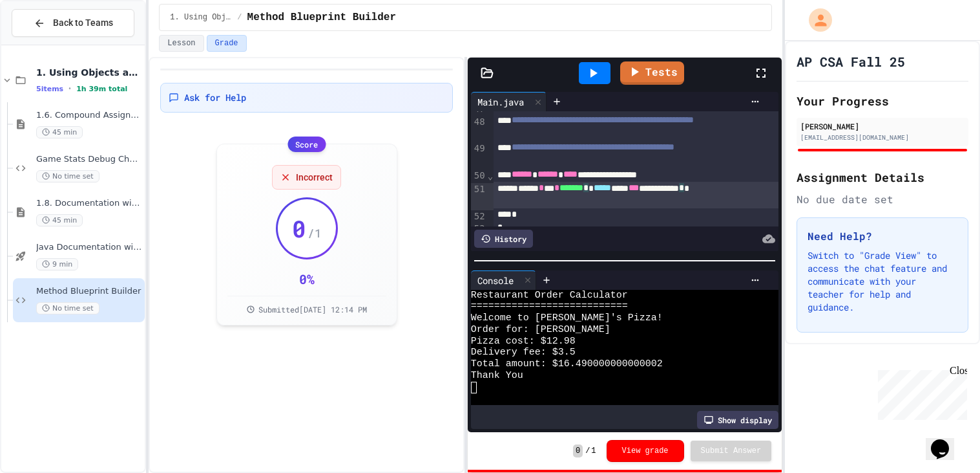 The image size is (980, 473). What do you see at coordinates (851, 61) in the screenshot?
I see `h1: AP CSA Fall 25` at bounding box center [851, 61].